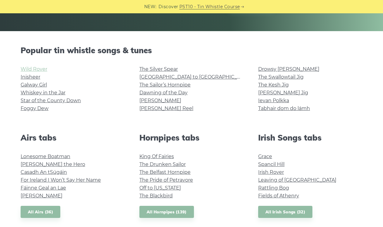 This screenshot has height=227, width=383. Describe the element at coordinates (156, 196) in the screenshot. I see `a: The Blackbird` at that location.